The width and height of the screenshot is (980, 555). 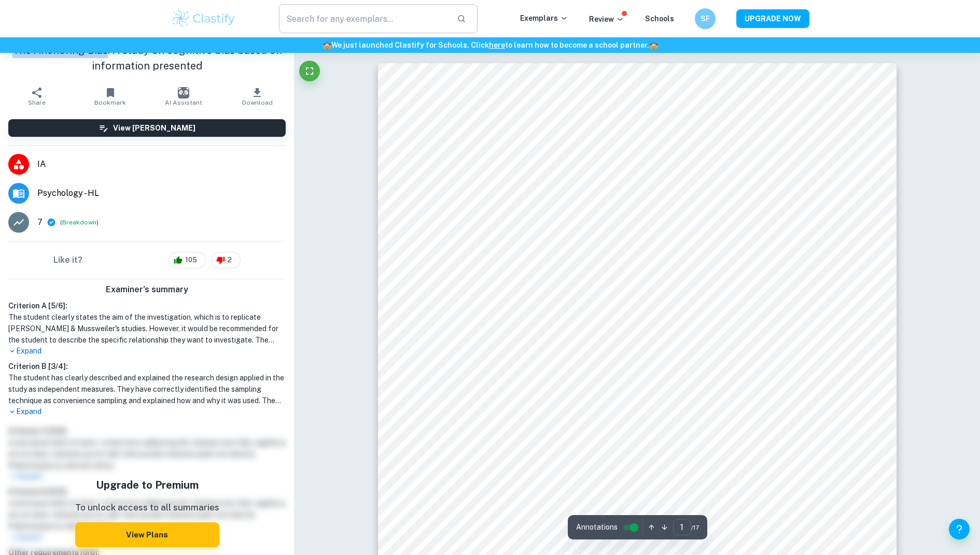 What do you see at coordinates (257, 102) in the screenshot?
I see `span: Download` at bounding box center [257, 102].